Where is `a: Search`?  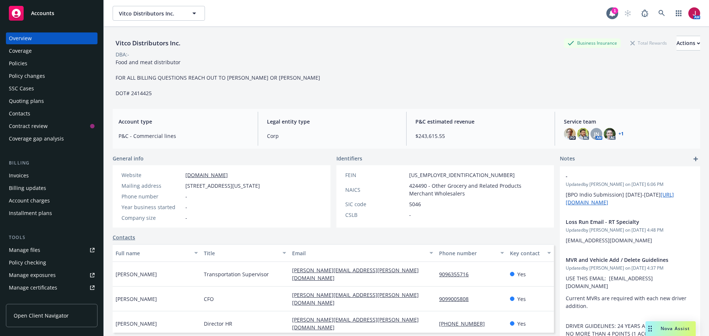 a: Search is located at coordinates (662, 13).